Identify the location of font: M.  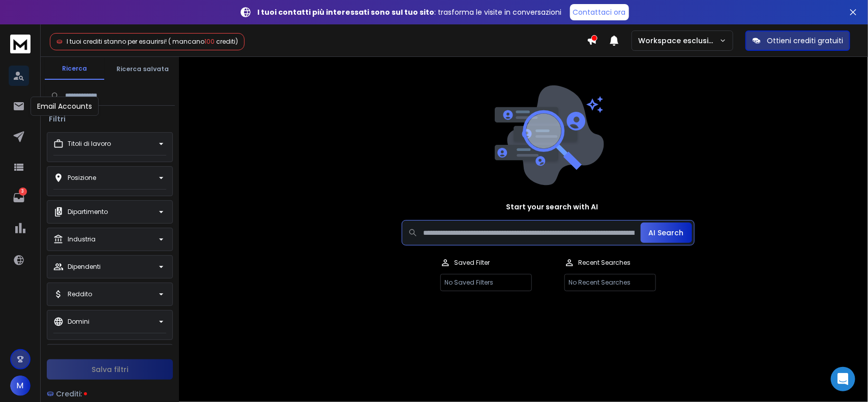
(20, 386).